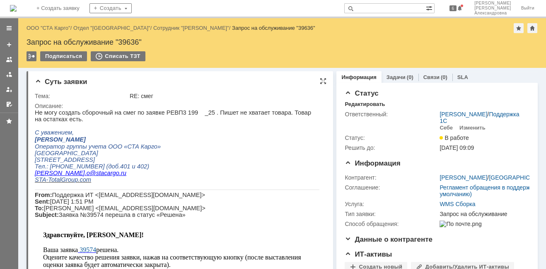 The width and height of the screenshot is (546, 269). What do you see at coordinates (389, 240) in the screenshot?
I see `span: Данные о контрагенте` at bounding box center [389, 240].